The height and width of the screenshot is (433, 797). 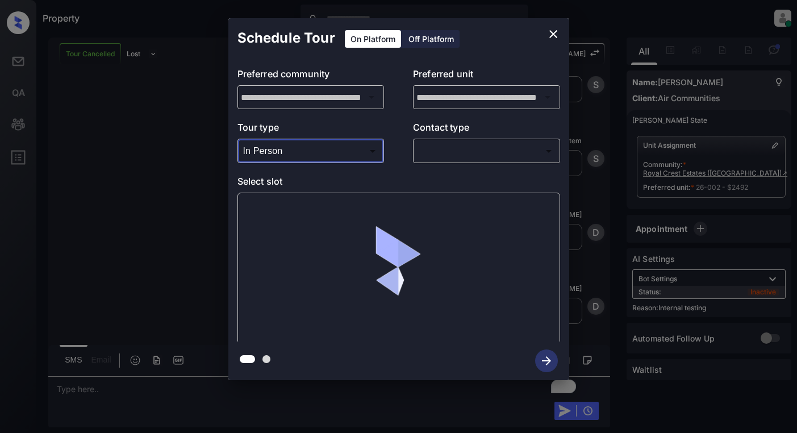 I want to click on img: loaderv1.7921fd1ed0a854f04152.gif, so click(x=398, y=268).